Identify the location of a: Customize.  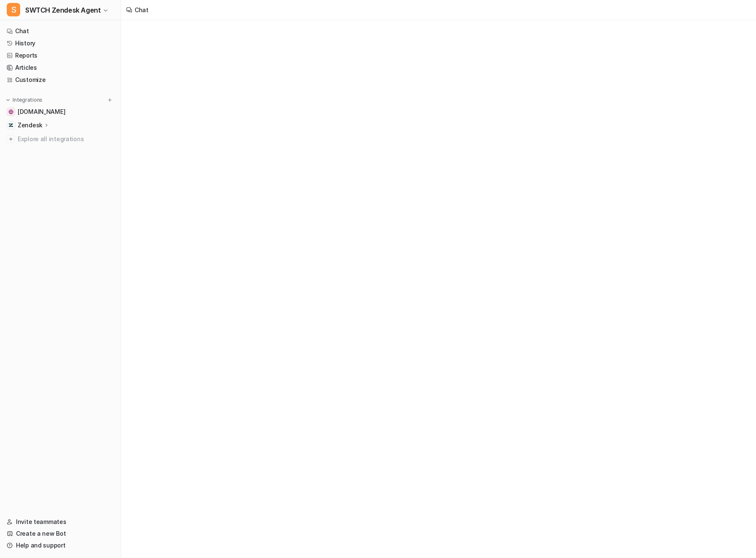
(60, 80).